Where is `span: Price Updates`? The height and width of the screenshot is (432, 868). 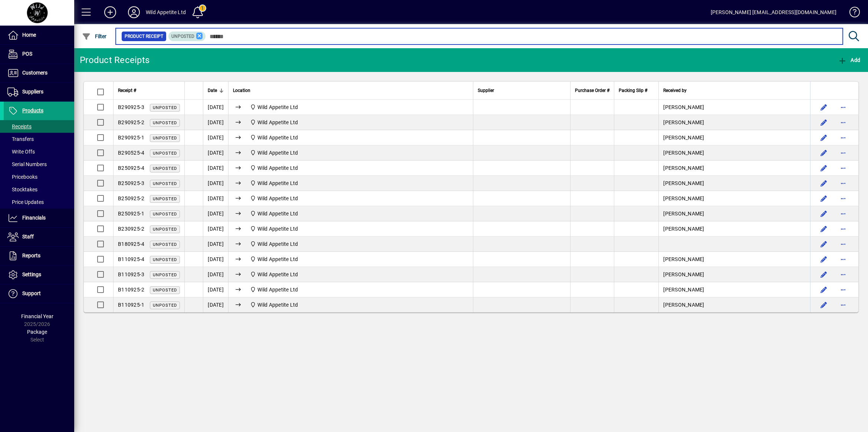 span: Price Updates is located at coordinates (26, 202).